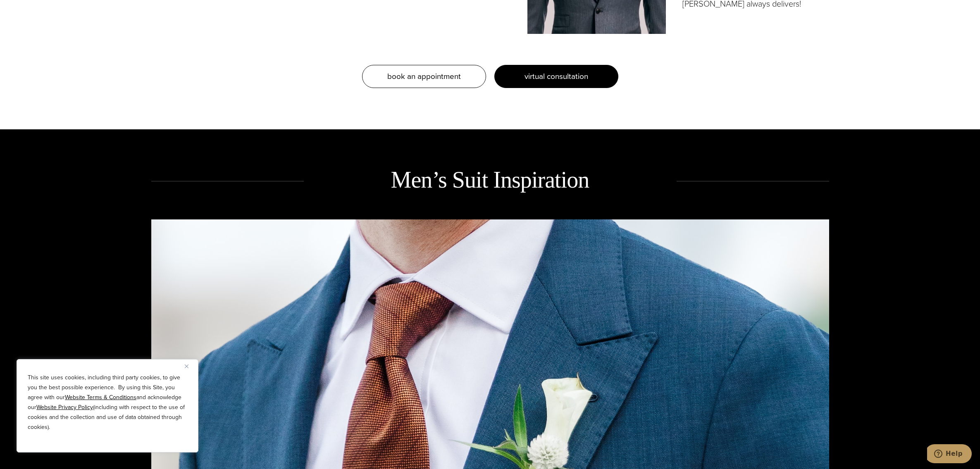 Image resolution: width=980 pixels, height=469 pixels. What do you see at coordinates (556, 77) in the screenshot?
I see `a: virtual consultation` at bounding box center [556, 77].